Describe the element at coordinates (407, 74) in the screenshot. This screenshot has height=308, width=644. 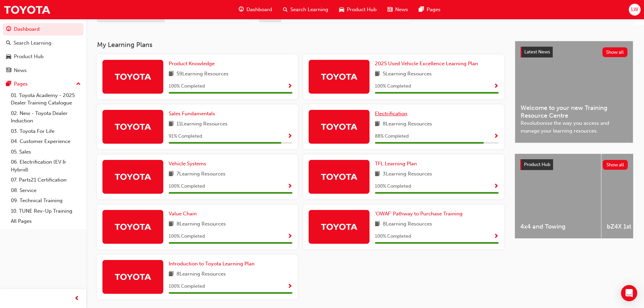
I see `span: 5 Learning Resources` at that location.